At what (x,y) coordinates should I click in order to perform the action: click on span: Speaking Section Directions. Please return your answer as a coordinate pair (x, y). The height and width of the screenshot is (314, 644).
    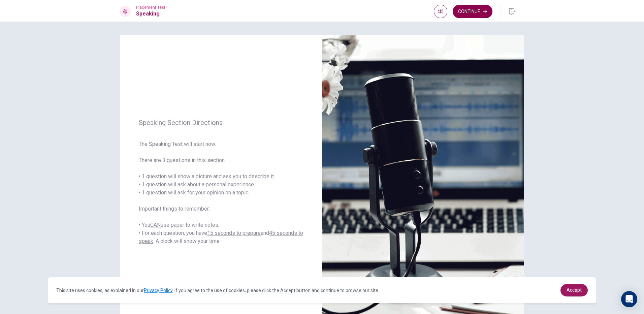
    Looking at the image, I should click on (221, 123).